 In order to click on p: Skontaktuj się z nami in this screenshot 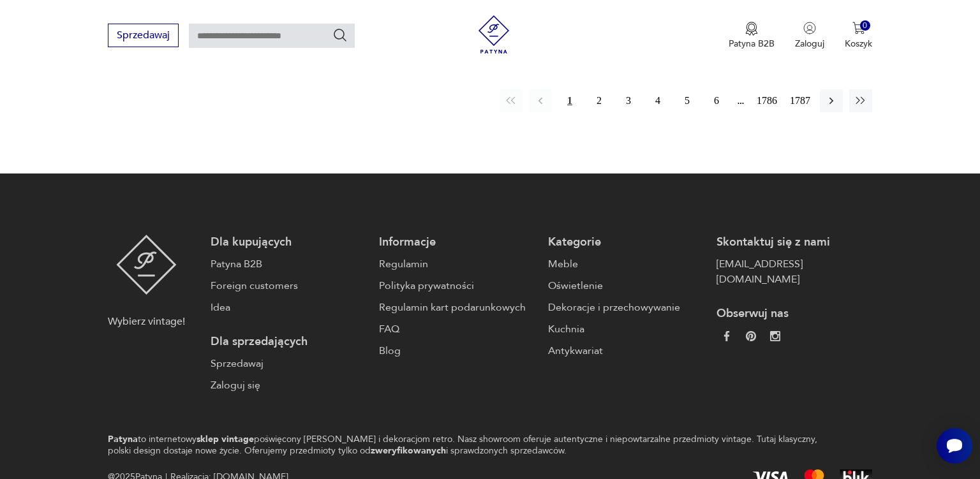, I will do `click(795, 243)`.